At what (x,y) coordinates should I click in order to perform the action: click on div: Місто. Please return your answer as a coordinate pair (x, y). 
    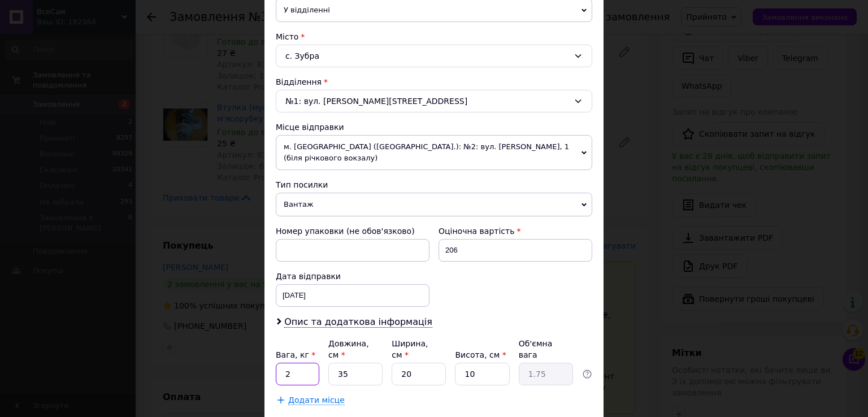
    Looking at the image, I should click on (434, 37).